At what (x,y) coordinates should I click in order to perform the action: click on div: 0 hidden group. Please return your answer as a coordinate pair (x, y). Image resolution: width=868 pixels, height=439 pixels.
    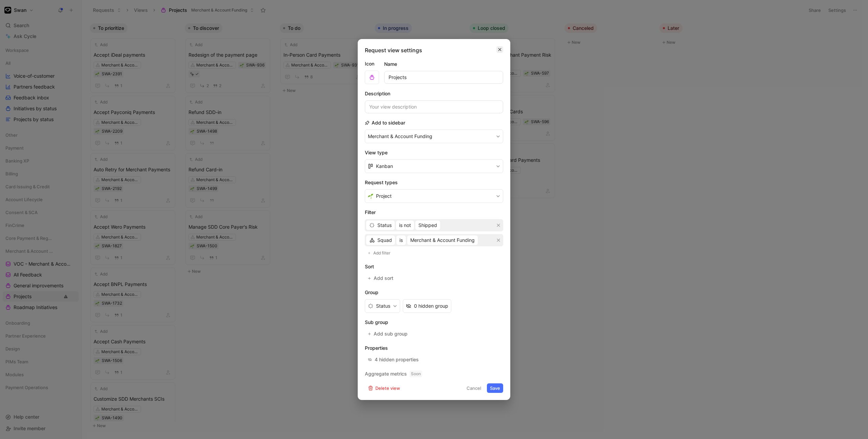
    Looking at the image, I should click on (431, 306).